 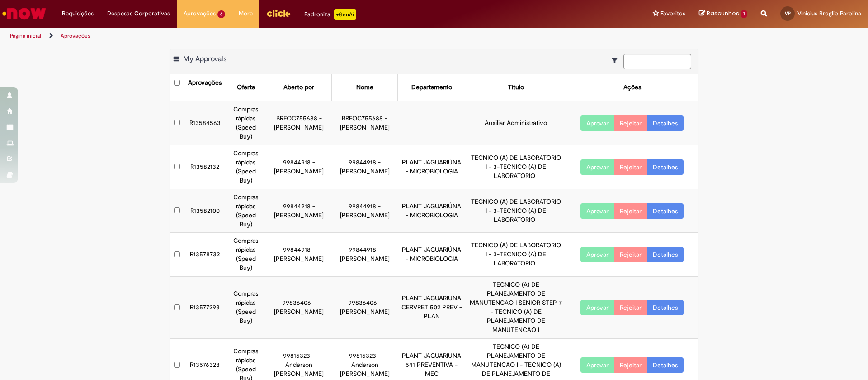 What do you see at coordinates (617, 61) in the screenshot?
I see `i: Mostrar filtros para: Suas Solicitações` at bounding box center [617, 61].